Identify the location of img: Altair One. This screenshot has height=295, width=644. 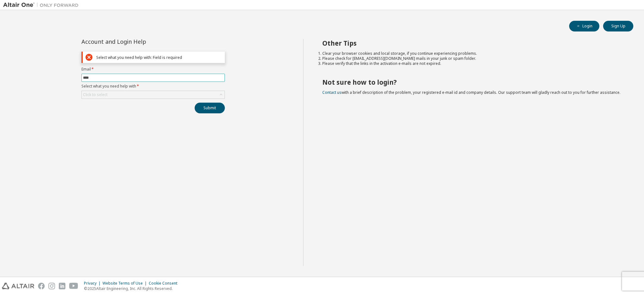
(42, 5).